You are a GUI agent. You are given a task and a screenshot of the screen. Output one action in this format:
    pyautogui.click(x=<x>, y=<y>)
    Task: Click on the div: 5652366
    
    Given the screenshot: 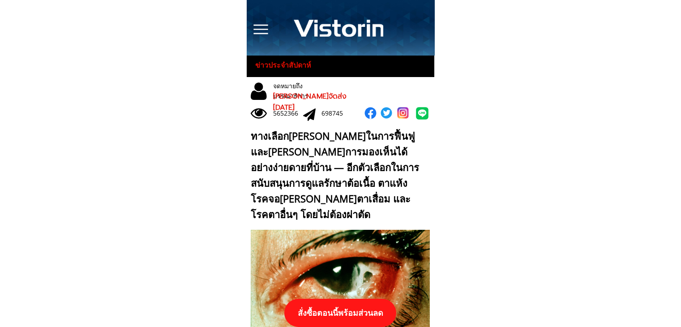 What is the action you would take?
    pyautogui.click(x=288, y=113)
    